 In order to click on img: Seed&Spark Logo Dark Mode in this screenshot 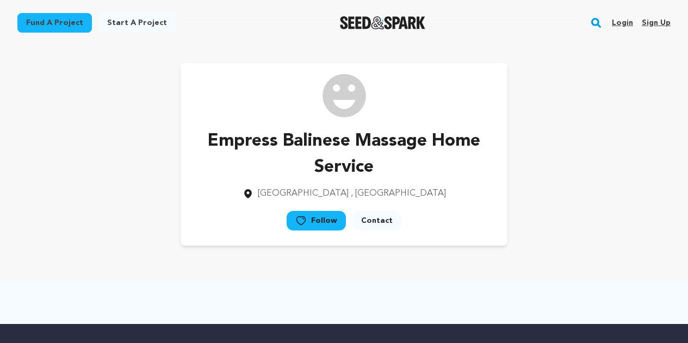, I will do `click(382, 23)`.